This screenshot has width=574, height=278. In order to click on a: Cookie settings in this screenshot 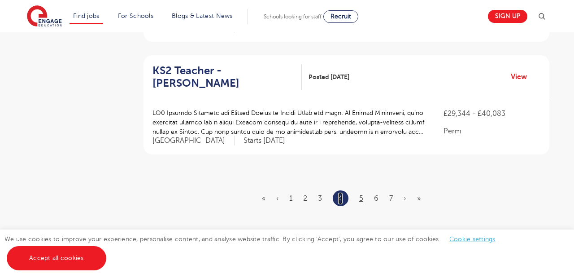, I will do `click(472, 239)`.